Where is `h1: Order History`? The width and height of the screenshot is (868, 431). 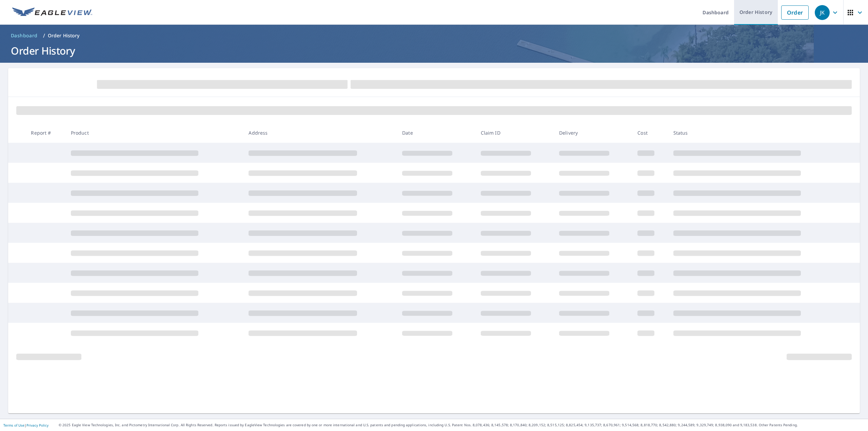
h1: Order History is located at coordinates (434, 50).